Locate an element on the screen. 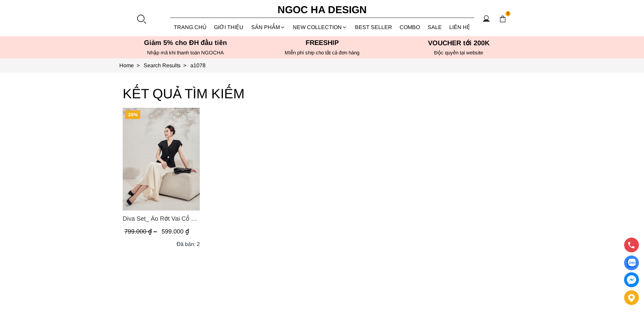  h6: MIễn phí ship cho tất cả đơn hàng is located at coordinates (322, 52).